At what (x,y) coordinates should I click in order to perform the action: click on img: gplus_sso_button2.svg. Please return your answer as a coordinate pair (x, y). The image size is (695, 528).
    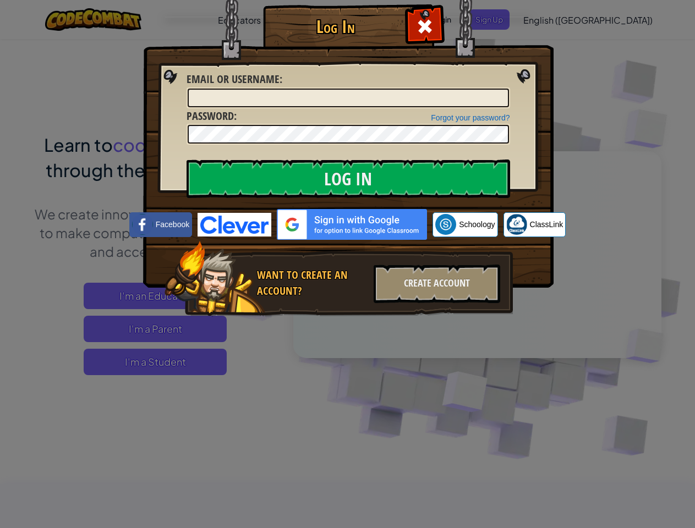
    Looking at the image, I should click on (352, 225).